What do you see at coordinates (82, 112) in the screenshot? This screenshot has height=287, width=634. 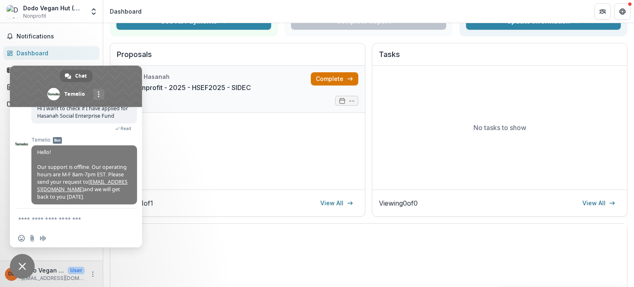 I see `span: Hi I want to check if I have applied for Hasanah Social Enterprise Fund` at bounding box center [82, 112].